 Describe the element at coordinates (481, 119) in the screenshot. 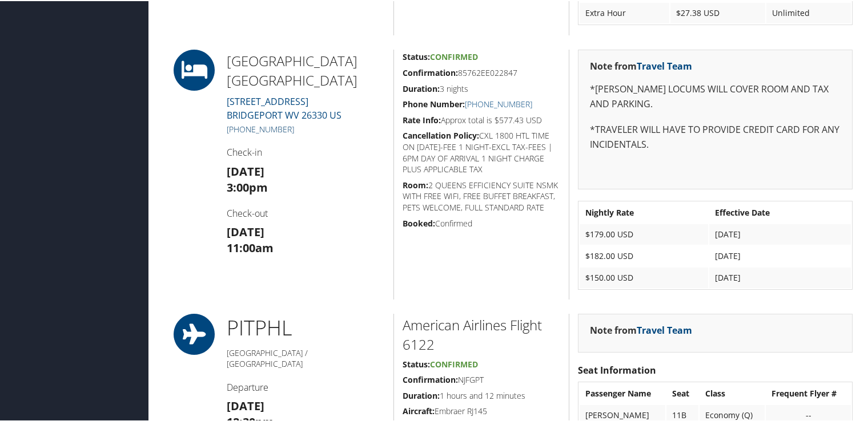

I see `h5: Approx total is $577.43 USD` at that location.